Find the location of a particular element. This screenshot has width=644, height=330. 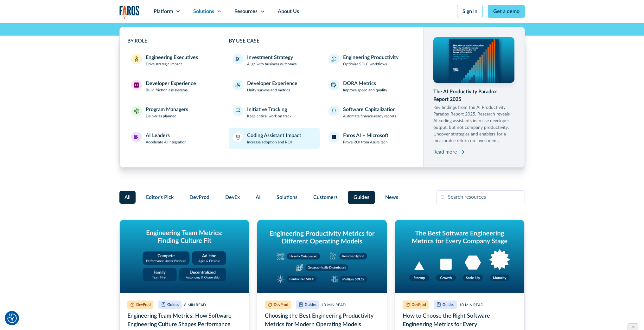

a: home is located at coordinates (130, 12).